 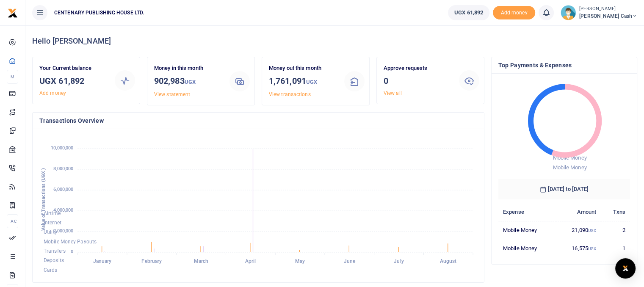 What do you see at coordinates (468, 13) in the screenshot?
I see `a: UGX 61,892` at bounding box center [468, 13].